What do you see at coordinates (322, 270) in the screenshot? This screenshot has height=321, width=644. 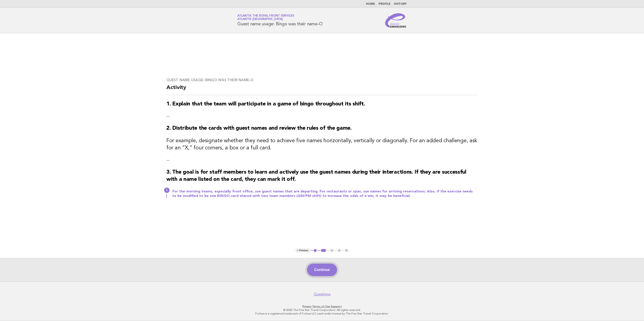 I see `button: Continue` at bounding box center [322, 270].